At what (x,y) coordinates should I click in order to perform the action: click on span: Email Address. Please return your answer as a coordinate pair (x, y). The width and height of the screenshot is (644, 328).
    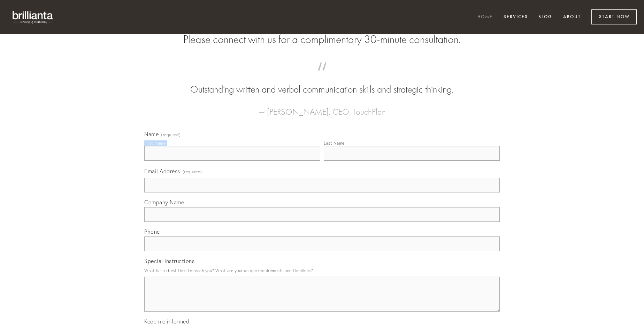
    Looking at the image, I should click on (162, 171).